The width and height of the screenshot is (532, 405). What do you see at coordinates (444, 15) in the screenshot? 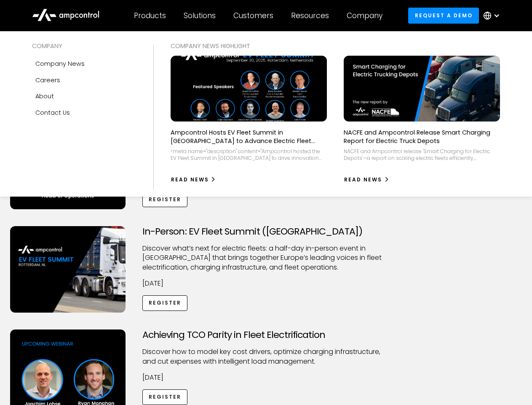
I see `a: Request a demo` at bounding box center [444, 15].